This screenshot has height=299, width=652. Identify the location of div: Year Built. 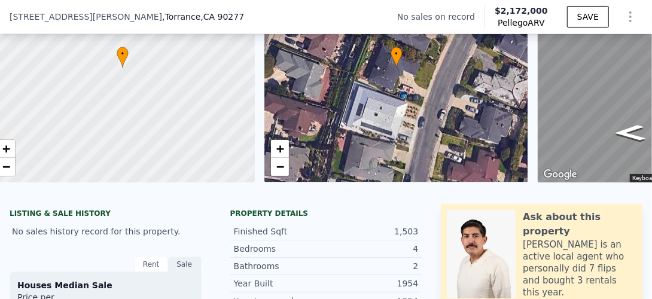
(280, 284).